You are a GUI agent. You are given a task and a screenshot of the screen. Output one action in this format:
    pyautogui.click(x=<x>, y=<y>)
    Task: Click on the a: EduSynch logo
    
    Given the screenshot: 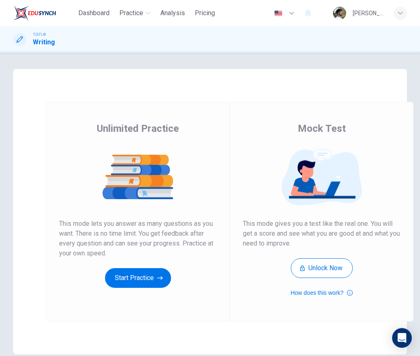 What is the action you would take?
    pyautogui.click(x=44, y=13)
    